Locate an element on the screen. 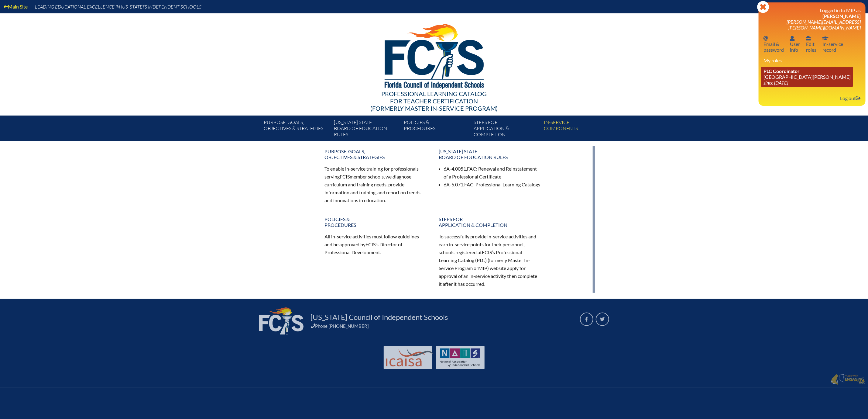  span: for Teacher Certification is located at coordinates (434, 101).